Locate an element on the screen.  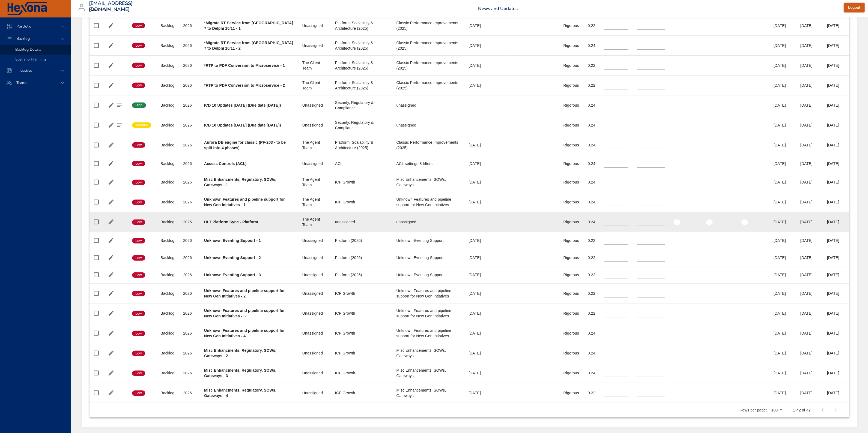
span: Scenario Planning is located at coordinates (31, 59).